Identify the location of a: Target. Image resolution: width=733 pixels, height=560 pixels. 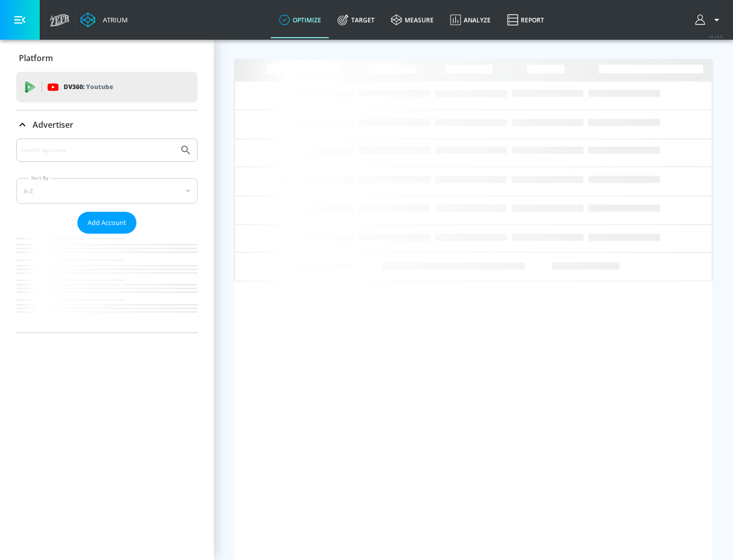
(356, 20).